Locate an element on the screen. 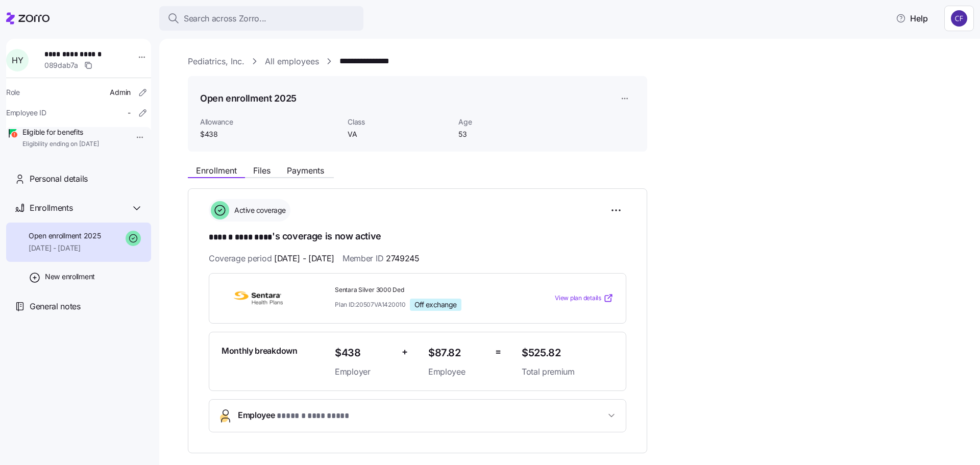 The image size is (980, 465). img: Sentara Health Plans is located at coordinates (258, 298).